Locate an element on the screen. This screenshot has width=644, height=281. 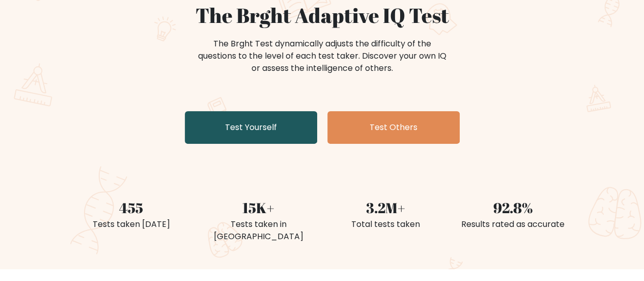
div: 92.8% is located at coordinates (513, 207).